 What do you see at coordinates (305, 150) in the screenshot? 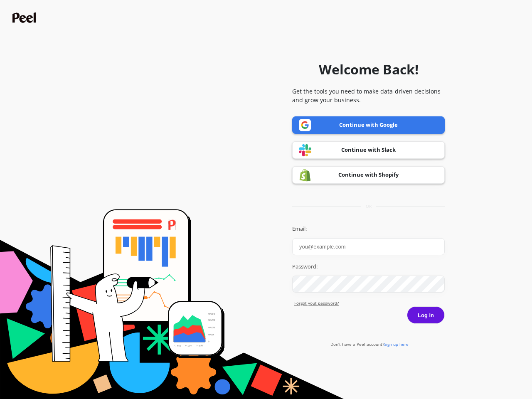
I see `img: Slack logo` at bounding box center [305, 150].